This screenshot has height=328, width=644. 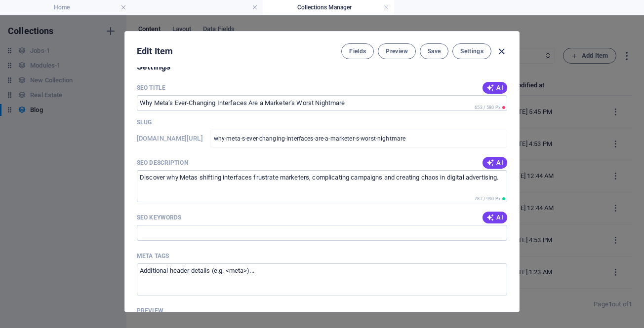 What do you see at coordinates (152, 256) in the screenshot?
I see `p: Enter HTML code here that will be placed inside the <head> tags of your website. Please note that...` at bounding box center [152, 256].